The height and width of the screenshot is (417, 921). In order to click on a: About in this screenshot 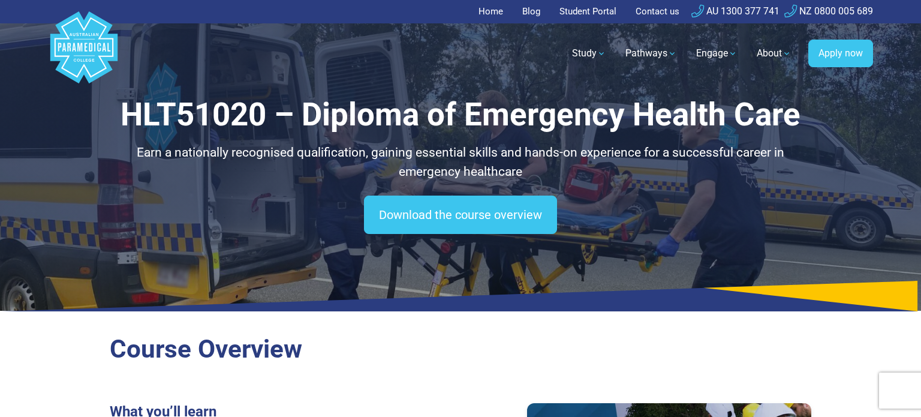, I will do `click(774, 53)`.